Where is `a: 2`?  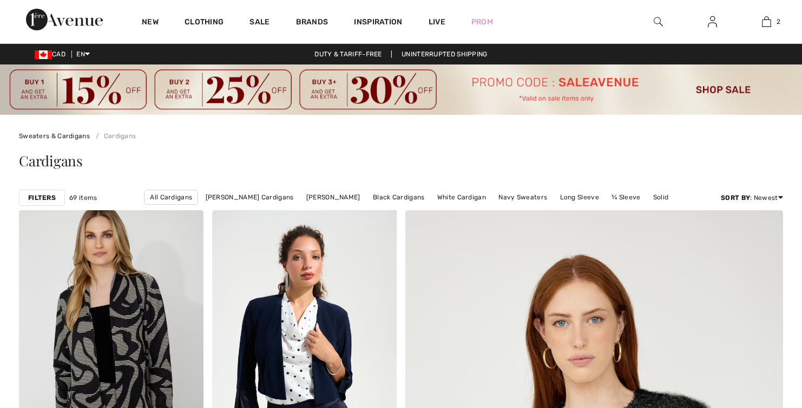 a: 2 is located at coordinates (766, 22).